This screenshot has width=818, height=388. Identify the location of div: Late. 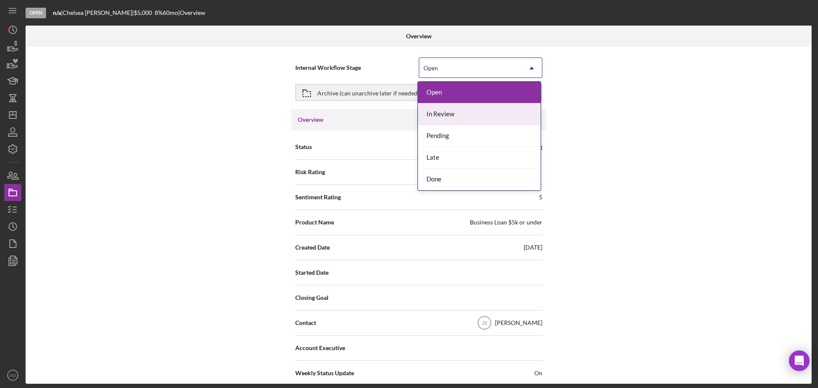
(479, 158).